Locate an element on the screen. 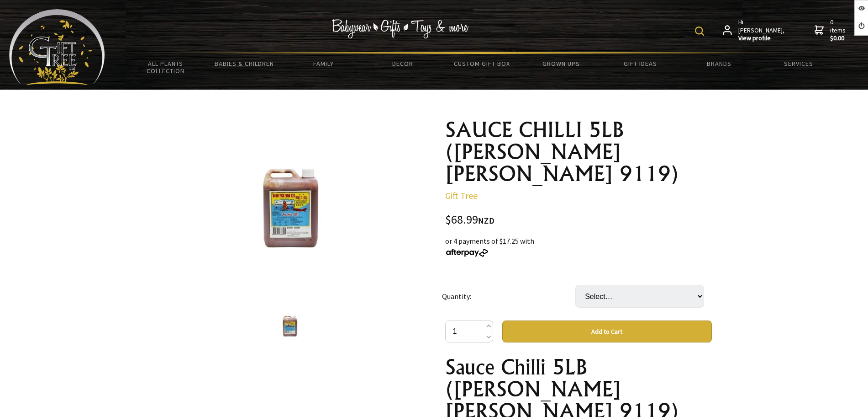 This screenshot has height=417, width=868. div: $68.99 is located at coordinates (579, 220).